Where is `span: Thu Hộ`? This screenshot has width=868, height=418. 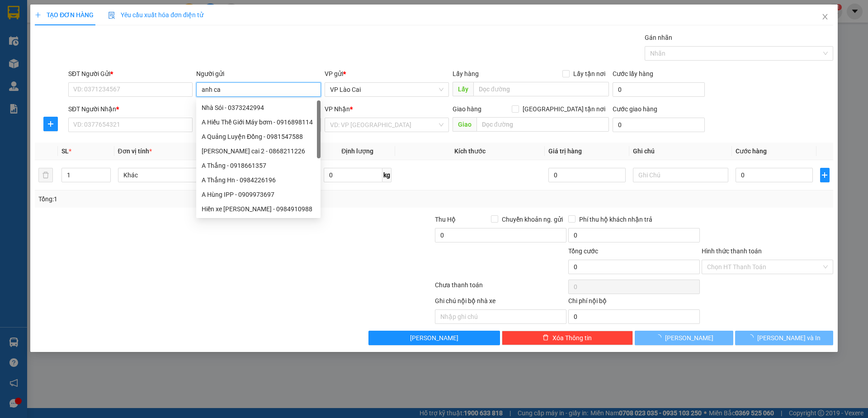
span: Thu Hộ is located at coordinates (445, 220).